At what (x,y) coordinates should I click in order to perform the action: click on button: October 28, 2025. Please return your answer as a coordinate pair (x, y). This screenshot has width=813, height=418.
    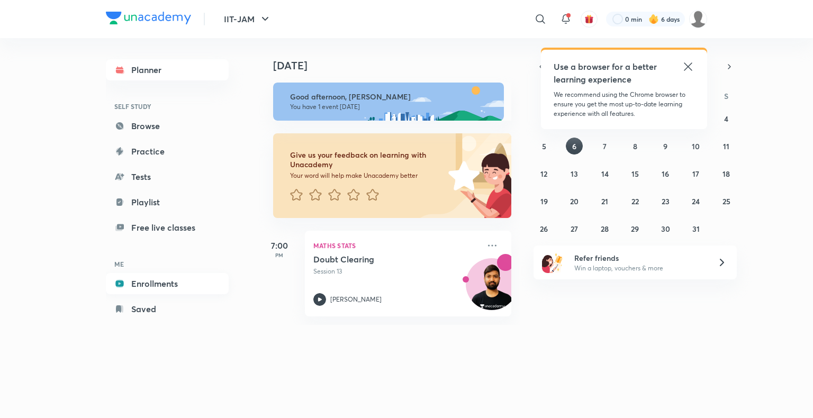
    Looking at the image, I should click on (605, 229).